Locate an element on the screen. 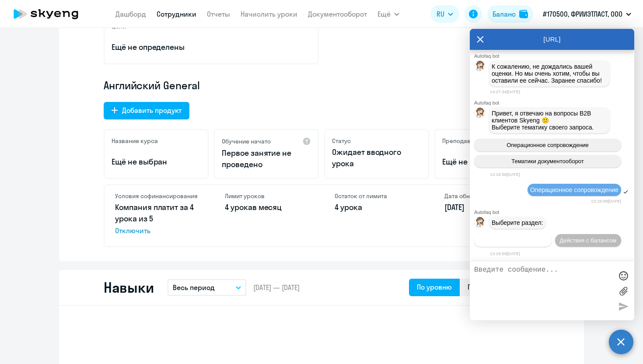  span: Выберите раздел: is located at coordinates (518, 223).